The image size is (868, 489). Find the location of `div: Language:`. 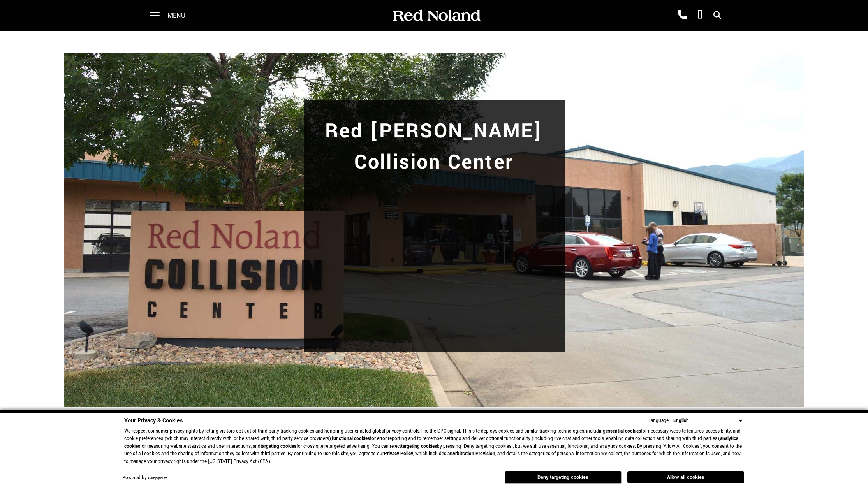

div: Language: is located at coordinates (659, 420).